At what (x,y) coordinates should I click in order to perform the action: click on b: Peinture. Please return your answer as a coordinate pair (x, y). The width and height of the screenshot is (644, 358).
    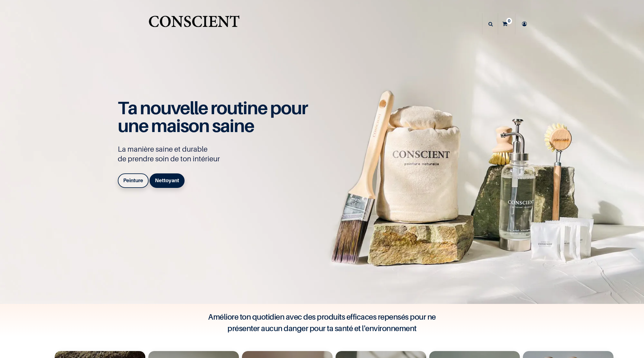
    Looking at the image, I should click on (133, 180).